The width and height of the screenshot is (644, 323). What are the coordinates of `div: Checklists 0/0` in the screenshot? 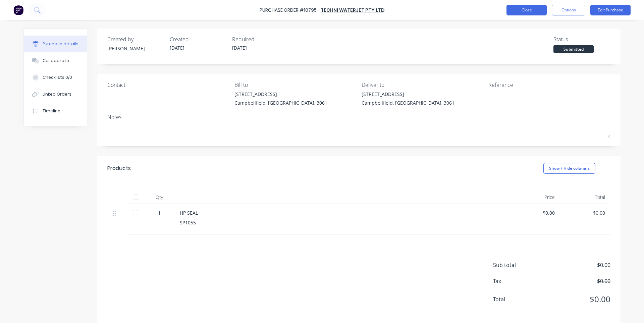 It's located at (57, 78).